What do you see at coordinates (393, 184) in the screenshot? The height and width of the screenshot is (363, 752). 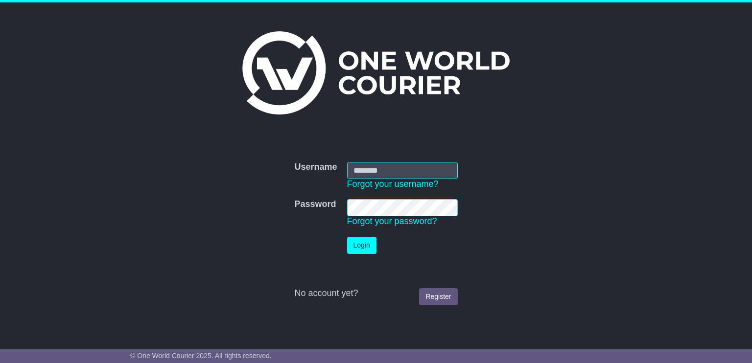 I see `a: Forgot your username?` at bounding box center [393, 184].